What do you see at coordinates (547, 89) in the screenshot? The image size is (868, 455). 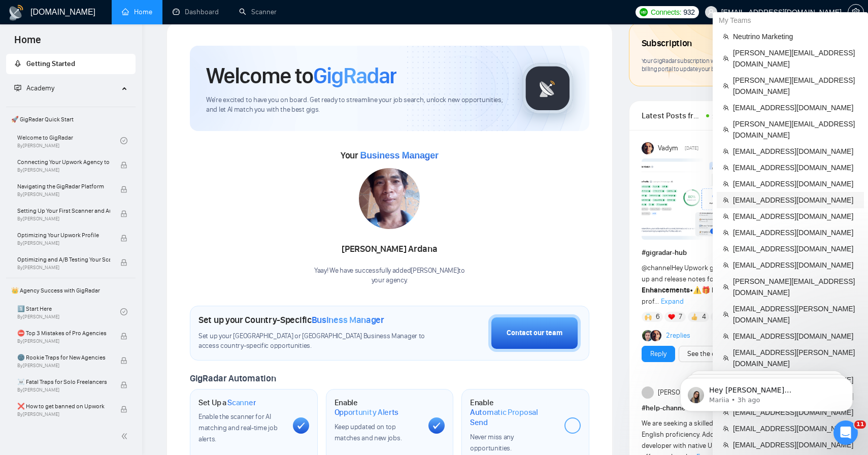 I see `img: gigradar-logo.png` at bounding box center [547, 89].